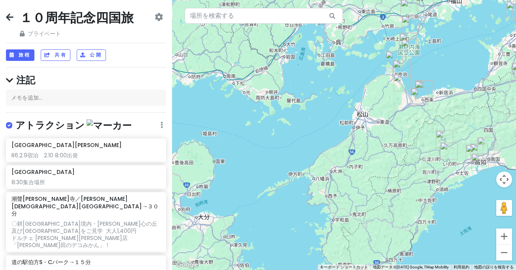  What do you see at coordinates (479, 152) in the screenshot?
I see `div: 芋屋金次郎 卸団地店` at bounding box center [479, 152].